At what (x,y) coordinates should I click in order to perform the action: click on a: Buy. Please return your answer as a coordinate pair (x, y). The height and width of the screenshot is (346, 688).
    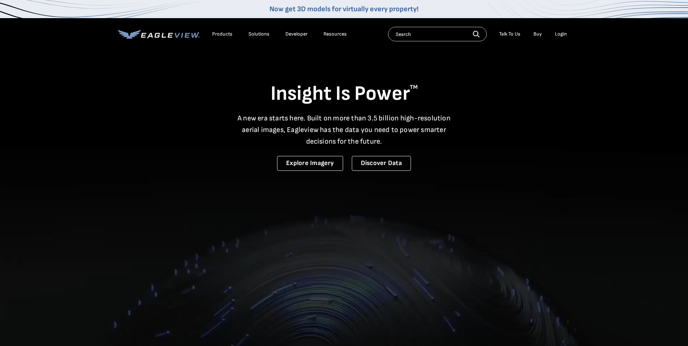
    Looking at the image, I should click on (537, 34).